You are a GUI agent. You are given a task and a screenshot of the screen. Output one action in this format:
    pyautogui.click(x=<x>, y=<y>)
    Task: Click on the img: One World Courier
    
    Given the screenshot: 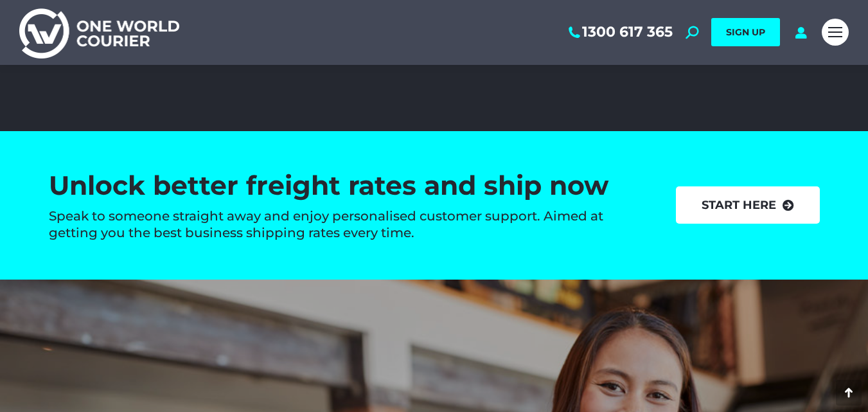 What is the action you would take?
    pyautogui.click(x=99, y=32)
    